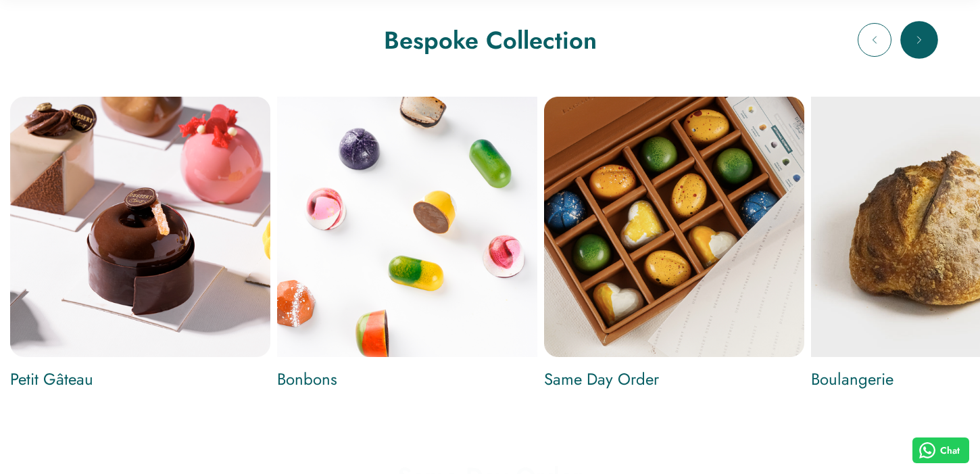 This screenshot has height=474, width=980. I want to click on a: Bonbons, so click(407, 379).